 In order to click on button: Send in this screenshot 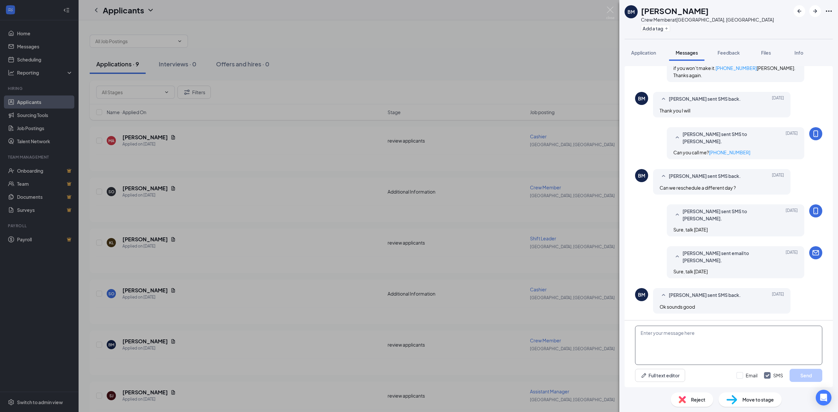, I will do `click(806, 376)`.